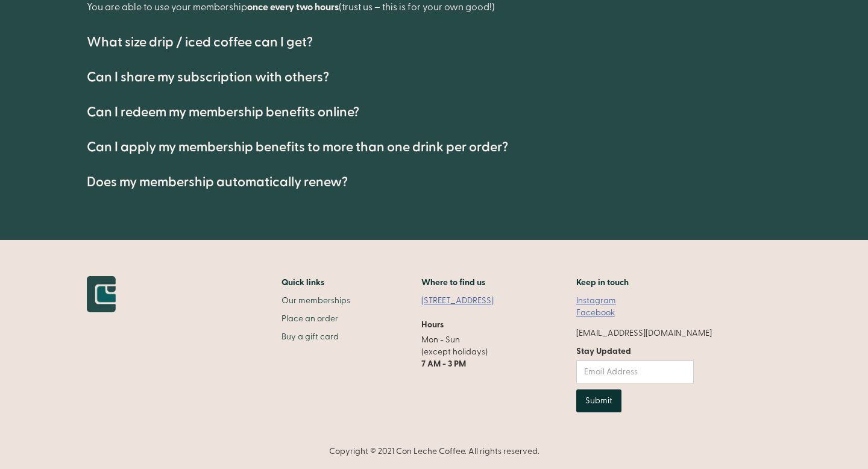 This screenshot has width=868, height=469. I want to click on a: Place an order, so click(316, 319).